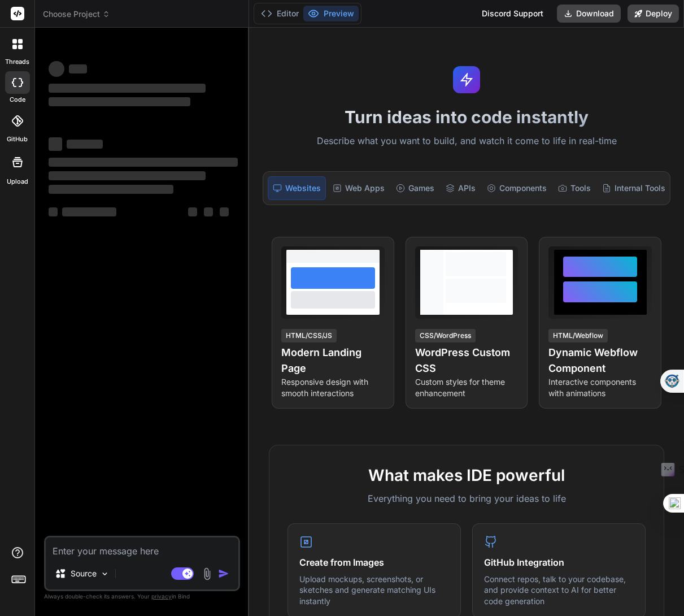 The height and width of the screenshot is (616, 684). What do you see at coordinates (162, 596) in the screenshot?
I see `span: privacy` at bounding box center [162, 596].